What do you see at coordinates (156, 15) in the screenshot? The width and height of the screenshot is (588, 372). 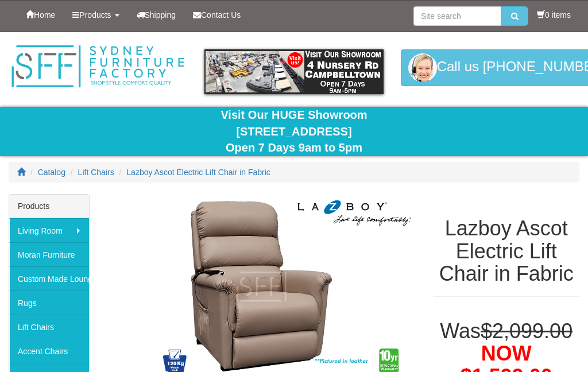 I see `a: Shipping` at bounding box center [156, 15].